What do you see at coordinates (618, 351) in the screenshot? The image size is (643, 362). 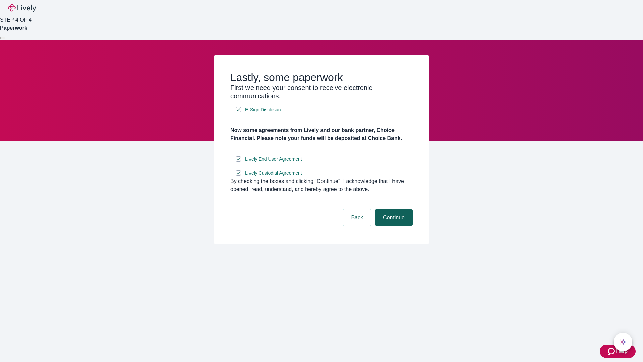 I see `button: Zendesk support iconHelp` at bounding box center [618, 351].